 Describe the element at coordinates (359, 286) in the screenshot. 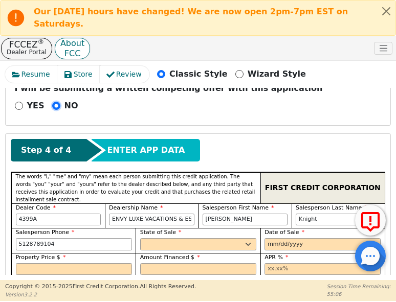

I see `p: Session Time Remaining:` at that location.